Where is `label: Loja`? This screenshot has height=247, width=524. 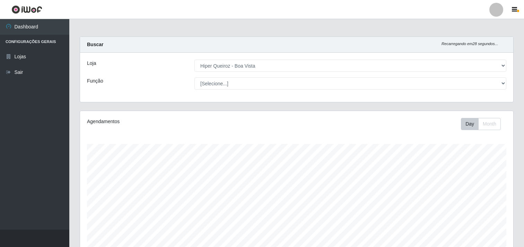
label: Loja is located at coordinates (92, 63).